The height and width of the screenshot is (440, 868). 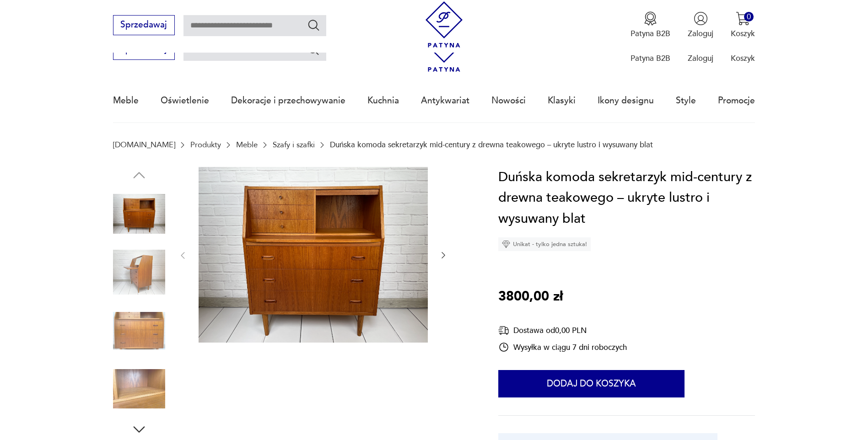 I want to click on button: 0Koszyk, so click(x=743, y=25).